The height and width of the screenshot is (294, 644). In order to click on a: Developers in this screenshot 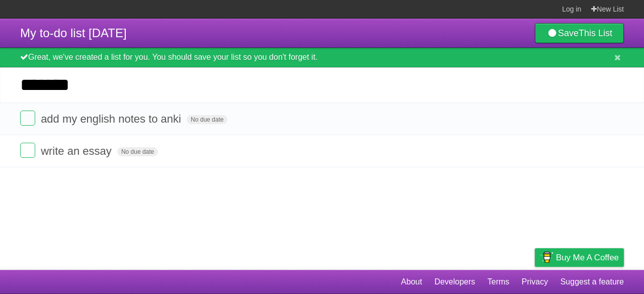, I will do `click(454, 282)`.